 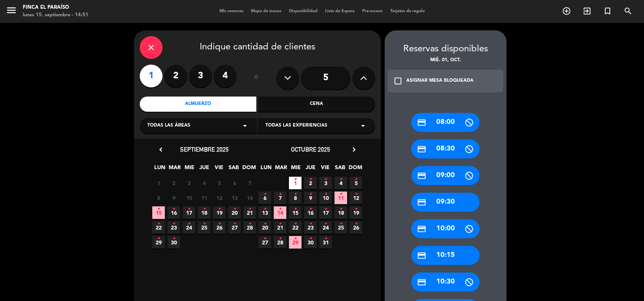 What do you see at coordinates (189, 169) in the screenshot?
I see `span: MIE` at bounding box center [189, 169].